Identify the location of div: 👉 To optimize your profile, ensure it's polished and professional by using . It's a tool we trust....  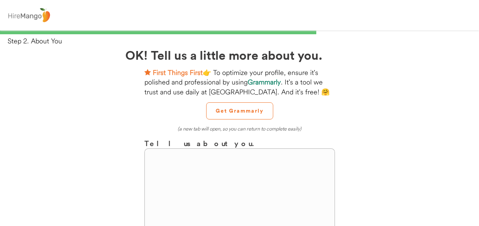
(240, 82).